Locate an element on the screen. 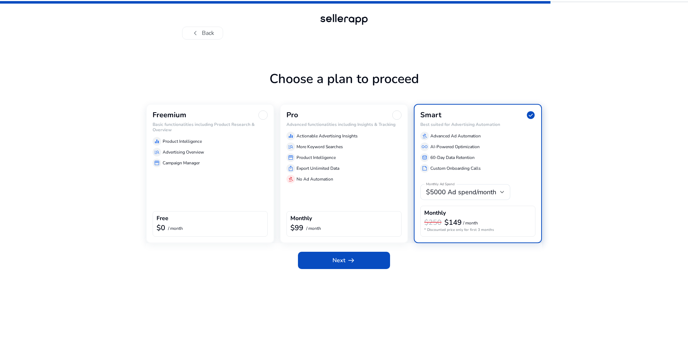 Image resolution: width=688 pixels, height=346 pixels. h3: $250 is located at coordinates (433, 223).